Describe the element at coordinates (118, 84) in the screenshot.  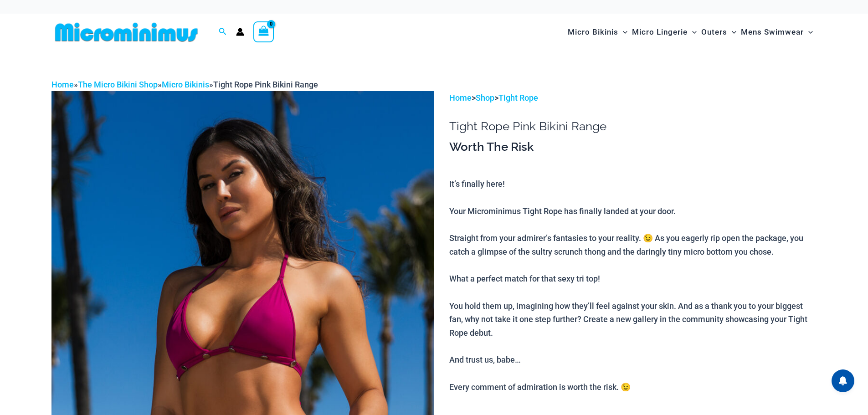
I see `a: The Micro Bikini Shop` at that location.